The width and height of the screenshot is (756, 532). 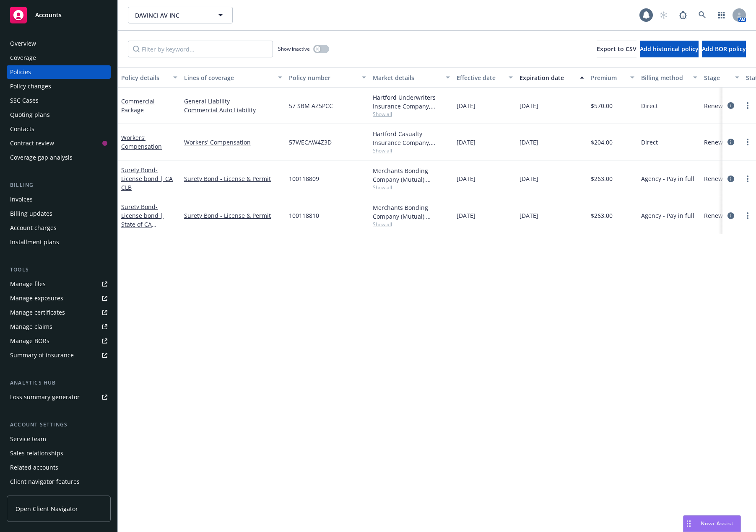 What do you see at coordinates (21, 200) in the screenshot?
I see `div: Invoices` at bounding box center [21, 200].